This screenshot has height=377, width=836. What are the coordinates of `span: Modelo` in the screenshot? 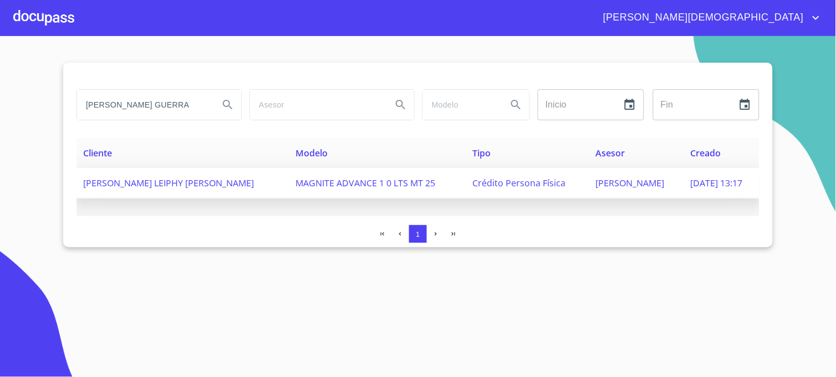 It's located at (312, 153).